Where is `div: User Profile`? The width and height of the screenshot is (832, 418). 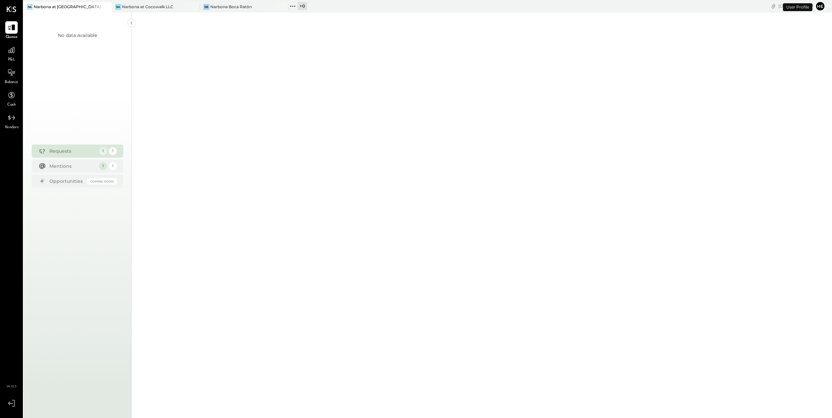
div: User Profile is located at coordinates (798, 7).